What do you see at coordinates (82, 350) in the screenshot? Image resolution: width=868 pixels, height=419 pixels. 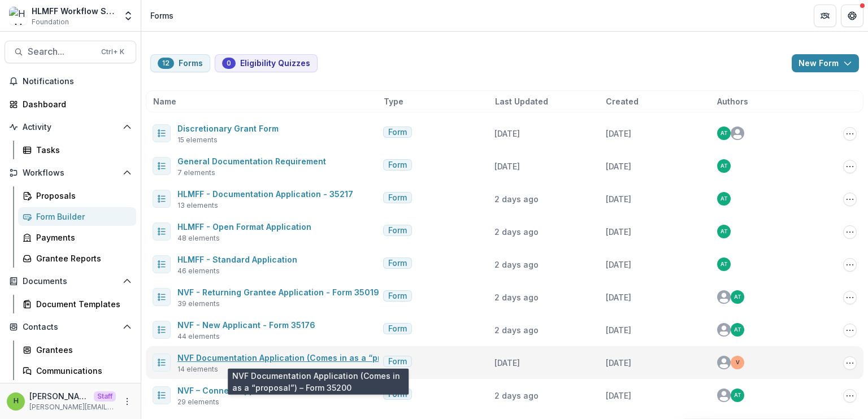 I see `div: Grantees` at bounding box center [82, 350].